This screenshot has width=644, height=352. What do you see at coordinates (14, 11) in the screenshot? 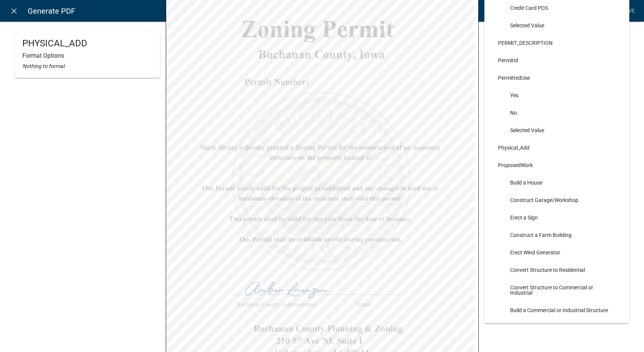
I see `i: close` at bounding box center [14, 11].